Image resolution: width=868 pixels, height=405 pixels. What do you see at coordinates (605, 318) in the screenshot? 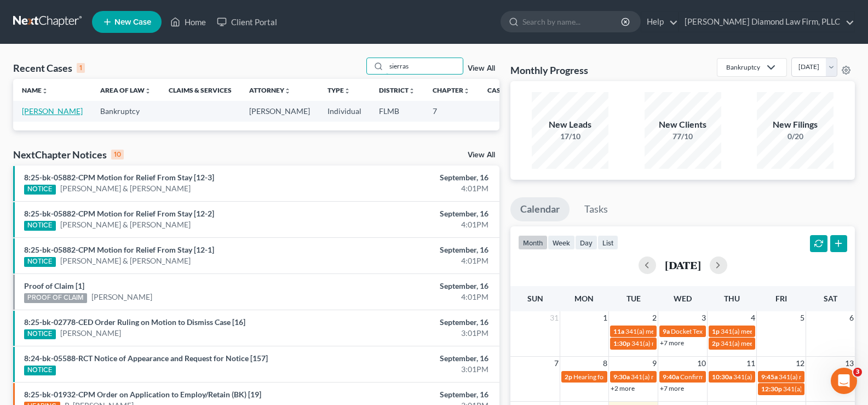
I see `span: 1` at bounding box center [605, 318].